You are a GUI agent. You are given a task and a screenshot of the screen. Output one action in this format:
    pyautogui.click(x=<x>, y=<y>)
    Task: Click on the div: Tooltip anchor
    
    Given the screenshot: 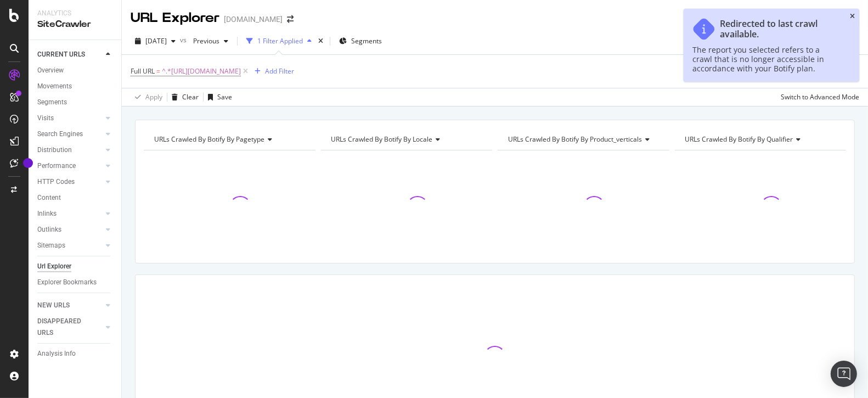 What is the action you would take?
    pyautogui.click(x=28, y=163)
    